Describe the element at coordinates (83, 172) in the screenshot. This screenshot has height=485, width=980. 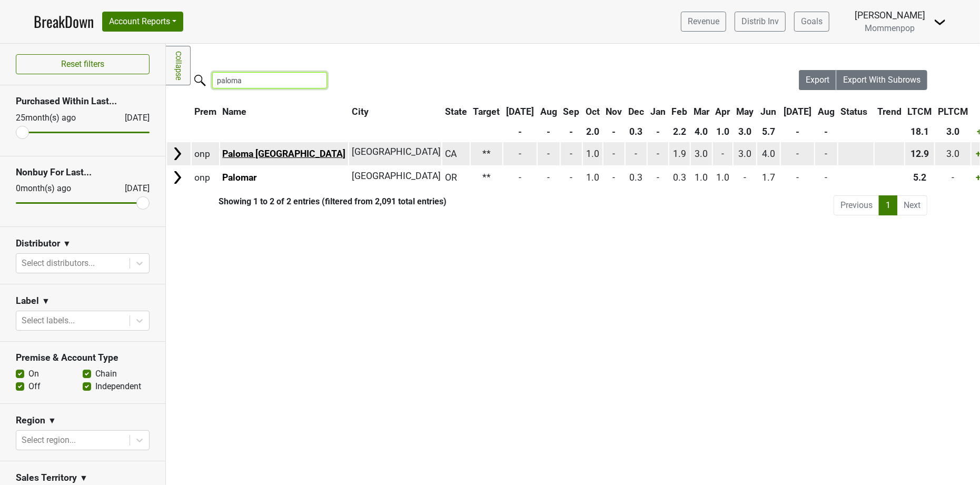
I see `h3: Nonbuy For Last...` at that location.